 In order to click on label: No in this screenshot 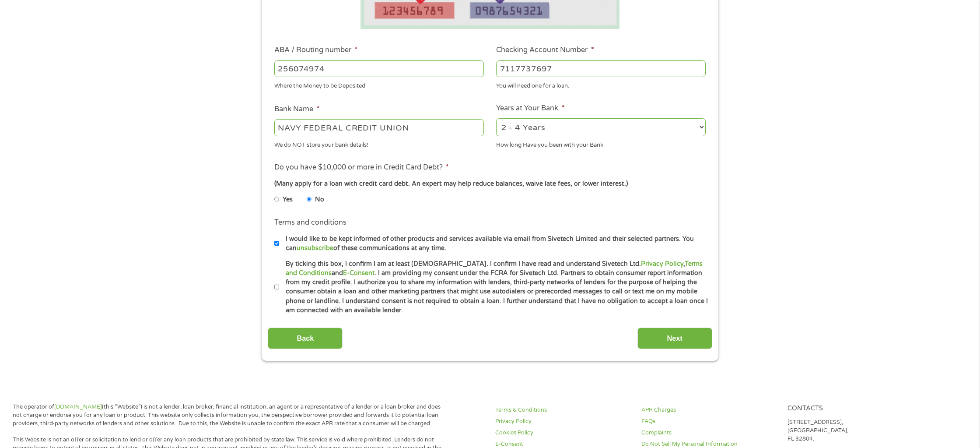, I will do `click(319, 200)`.